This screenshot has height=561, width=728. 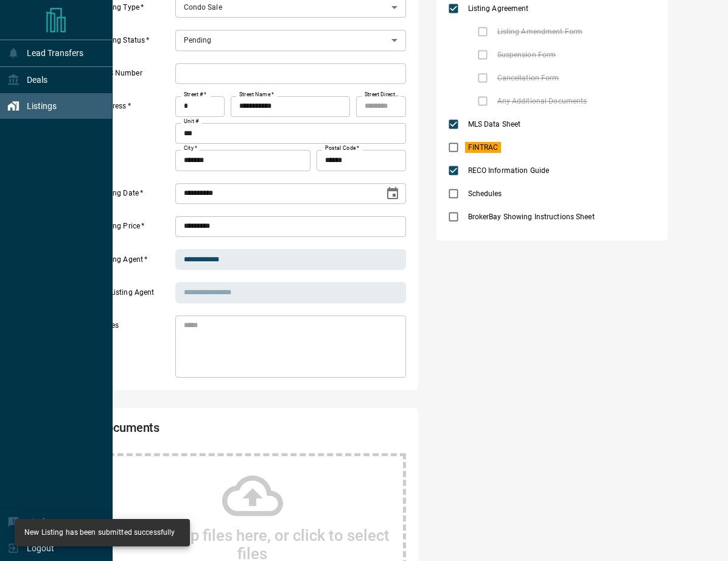 What do you see at coordinates (529, 78) in the screenshot?
I see `span: Cancellation Form` at bounding box center [529, 78].